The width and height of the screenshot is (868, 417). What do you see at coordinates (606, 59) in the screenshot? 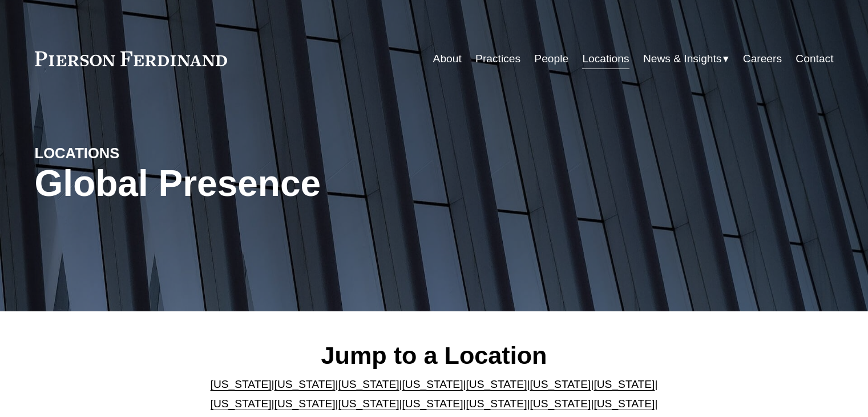
I see `a: Locations` at bounding box center [606, 59].